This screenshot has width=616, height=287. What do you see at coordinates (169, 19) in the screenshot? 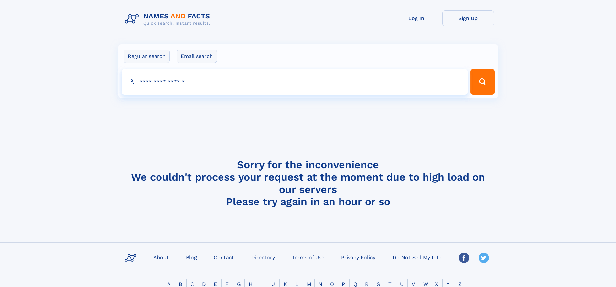
I see `img: Logo Names and Facts` at bounding box center [169, 19].